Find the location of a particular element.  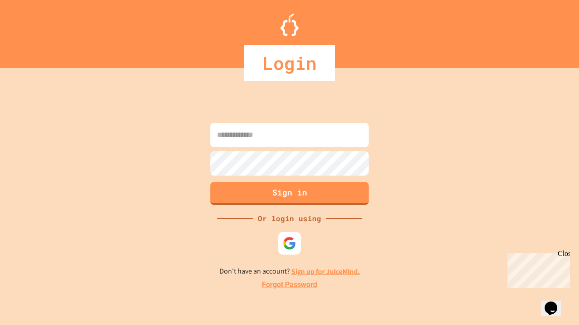

img: Logo.svg is located at coordinates (289, 25).